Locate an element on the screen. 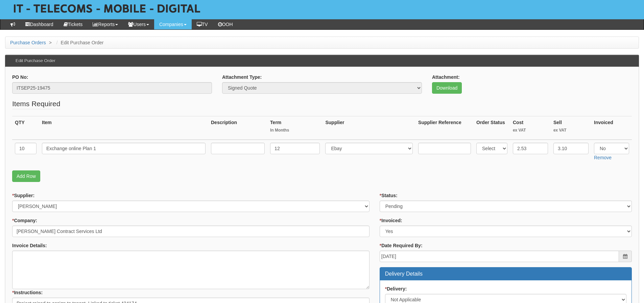  a: OOH is located at coordinates (225, 25).